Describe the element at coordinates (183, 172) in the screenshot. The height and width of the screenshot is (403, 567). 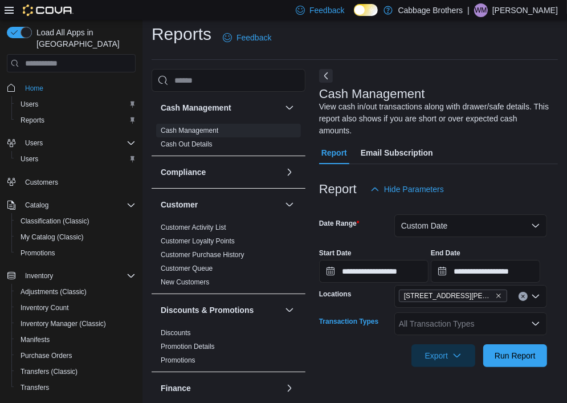
I see `h3: Compliance` at that location.